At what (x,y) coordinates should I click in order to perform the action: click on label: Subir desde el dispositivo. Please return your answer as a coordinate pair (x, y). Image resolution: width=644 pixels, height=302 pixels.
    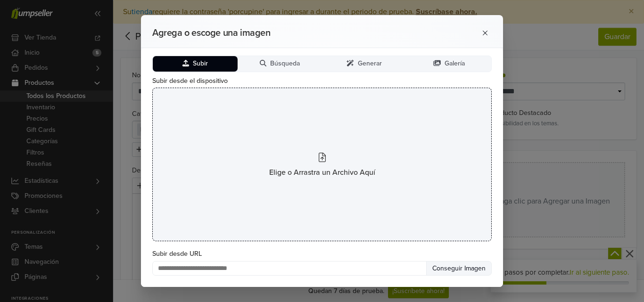
    Looking at the image, I should click on (322, 81).